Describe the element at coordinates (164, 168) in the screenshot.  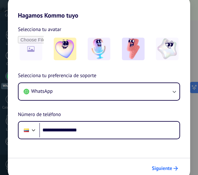
I see `button: Siguiente` at that location.